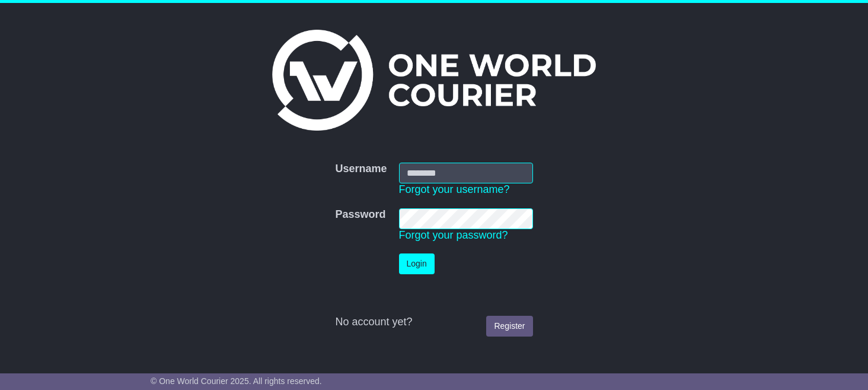  What do you see at coordinates (454, 189) in the screenshot?
I see `a: Forgot your username?` at bounding box center [454, 189].